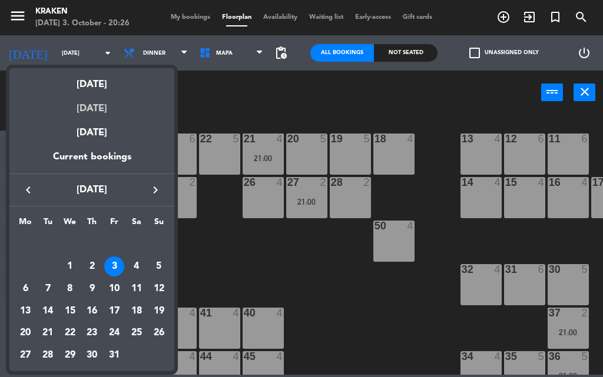 This screenshot has width=603, height=377. I want to click on div: 15, so click(70, 312).